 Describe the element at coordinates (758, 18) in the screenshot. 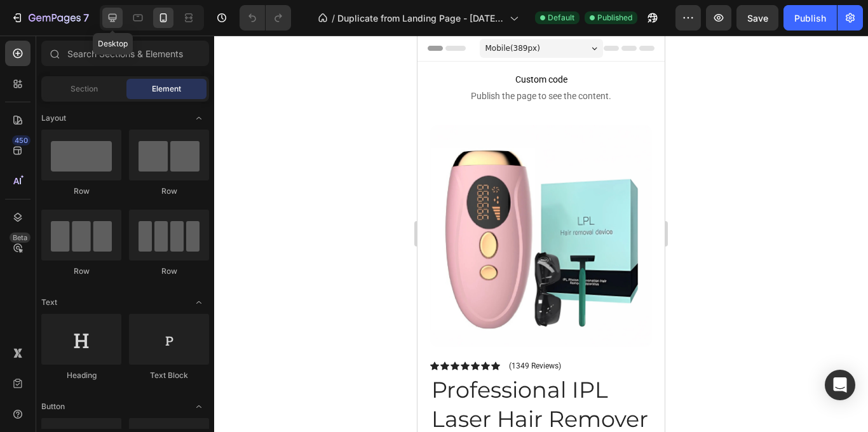

I see `button: Save` at that location.